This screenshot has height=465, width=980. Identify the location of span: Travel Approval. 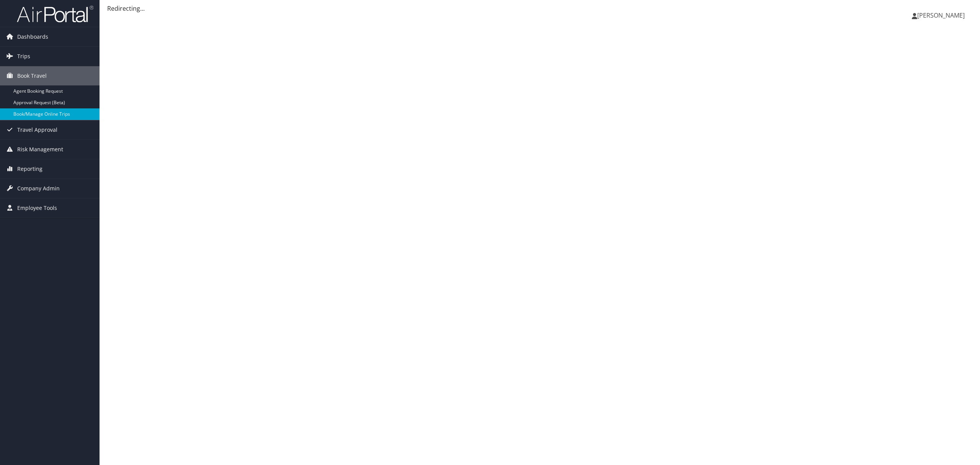
(37, 130).